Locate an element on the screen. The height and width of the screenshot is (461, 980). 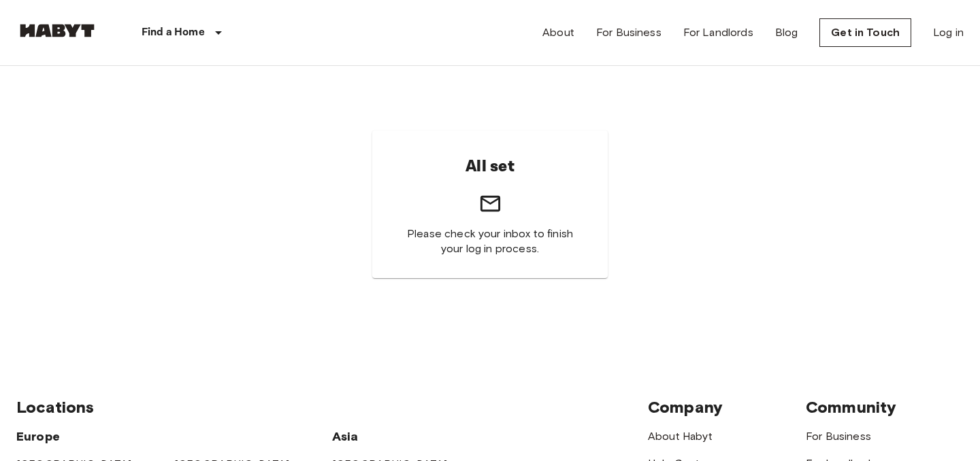
p: Find a Home is located at coordinates (173, 33).